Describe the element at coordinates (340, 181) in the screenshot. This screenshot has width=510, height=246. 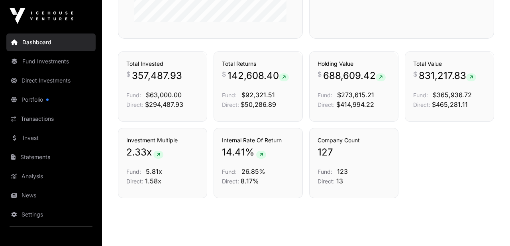
I see `span: 13` at that location.